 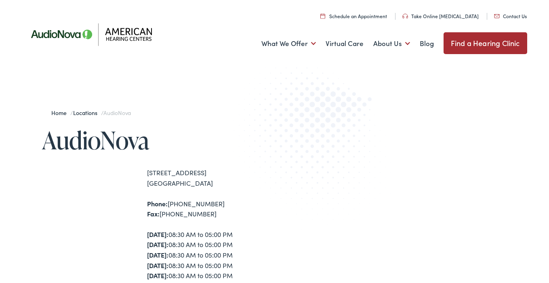 I want to click on span: AudioNova, so click(x=117, y=113).